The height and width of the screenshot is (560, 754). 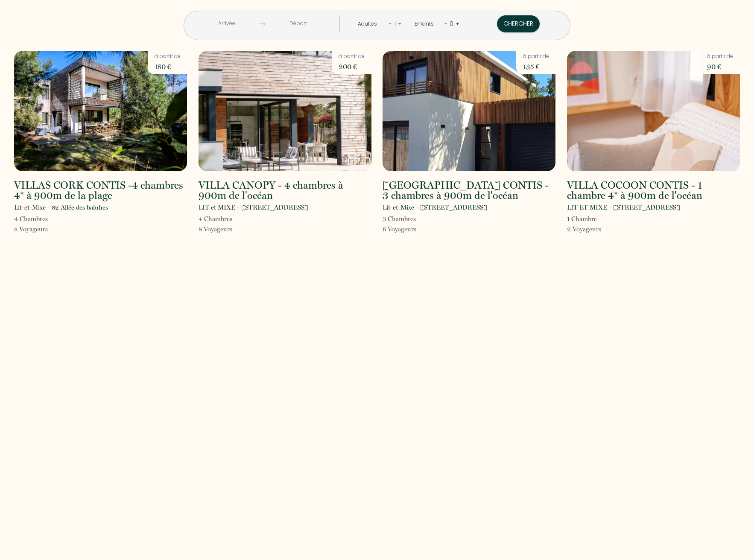 I want to click on div: 0, so click(x=451, y=24).